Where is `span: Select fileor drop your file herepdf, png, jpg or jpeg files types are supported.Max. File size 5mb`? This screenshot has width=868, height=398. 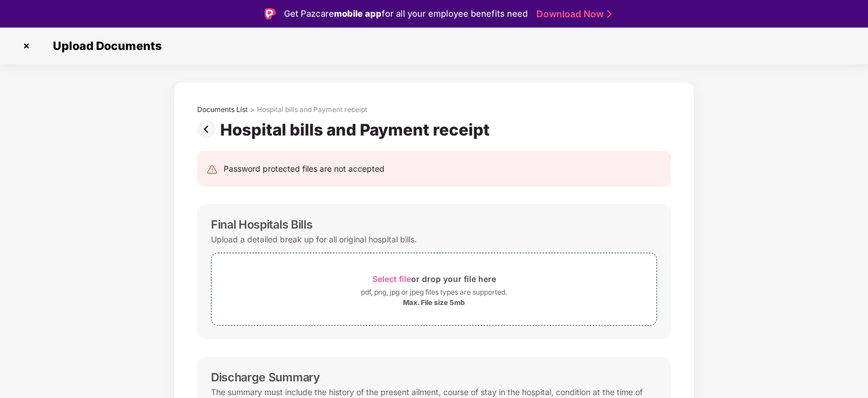 span: Select fileor drop your file herepdf, png, jpg or jpeg files types are supported.Max. File size 5mb is located at coordinates (434, 289).